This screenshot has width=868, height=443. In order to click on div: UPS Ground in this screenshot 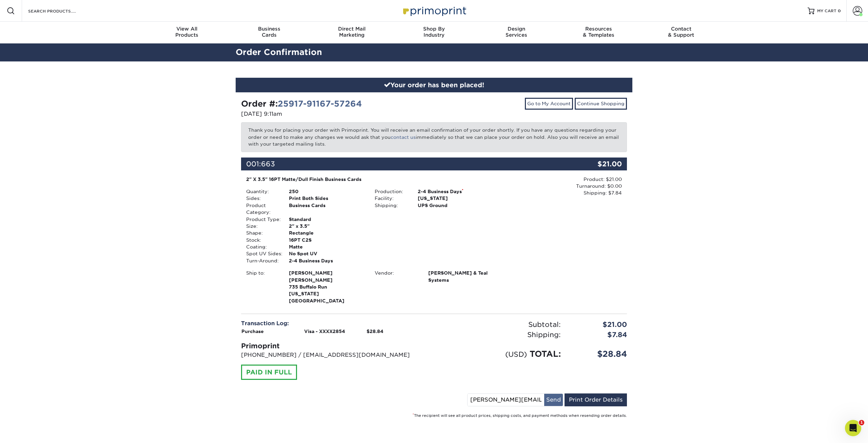, I will do `click(456, 206)`.